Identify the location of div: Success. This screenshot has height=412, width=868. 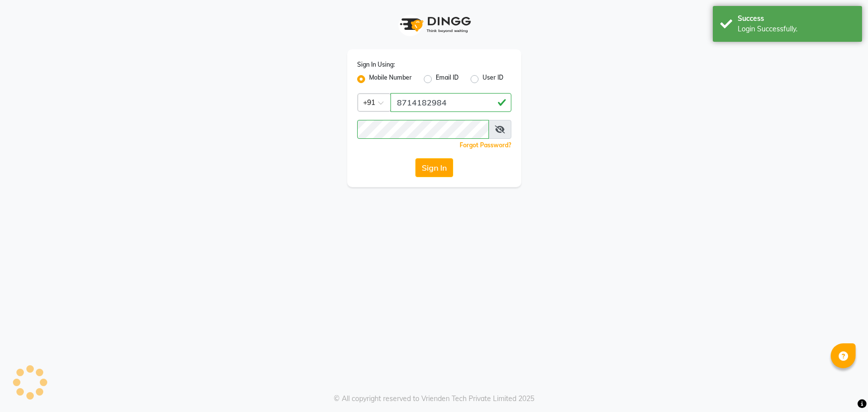
(795, 18).